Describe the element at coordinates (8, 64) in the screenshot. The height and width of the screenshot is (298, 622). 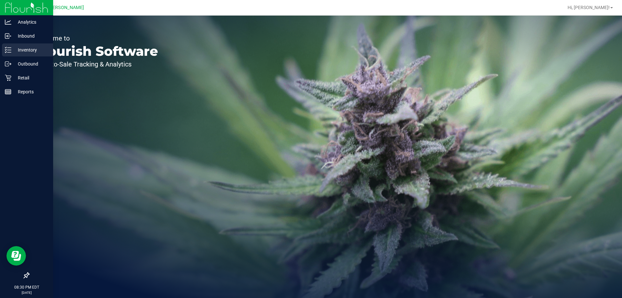
I see `inline-svg: Outbound` at that location.